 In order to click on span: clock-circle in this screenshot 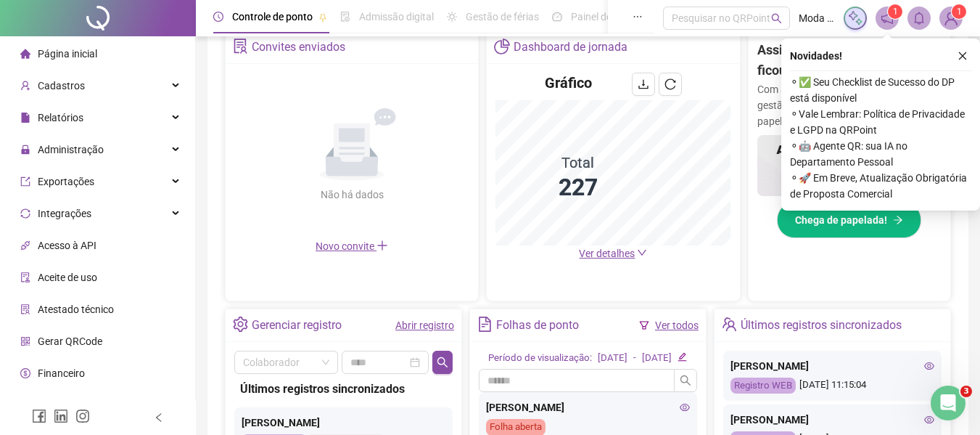, I will do `click(219, 17)`.